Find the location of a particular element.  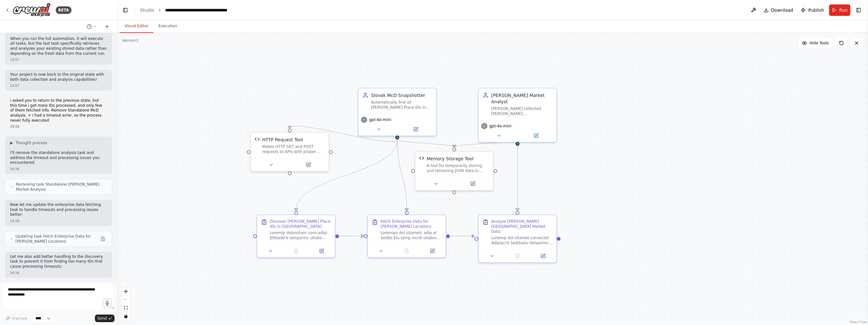

div: HTTP Request Tool is located at coordinates (283, 140).